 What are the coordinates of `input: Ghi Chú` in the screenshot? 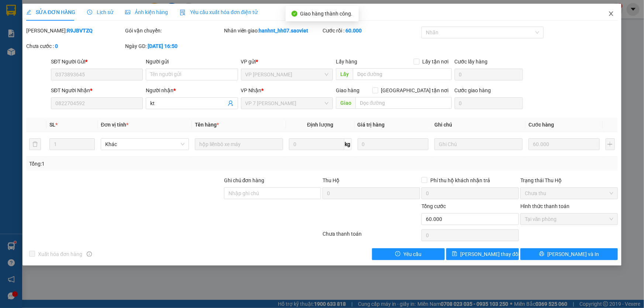 It's located at (478, 144).